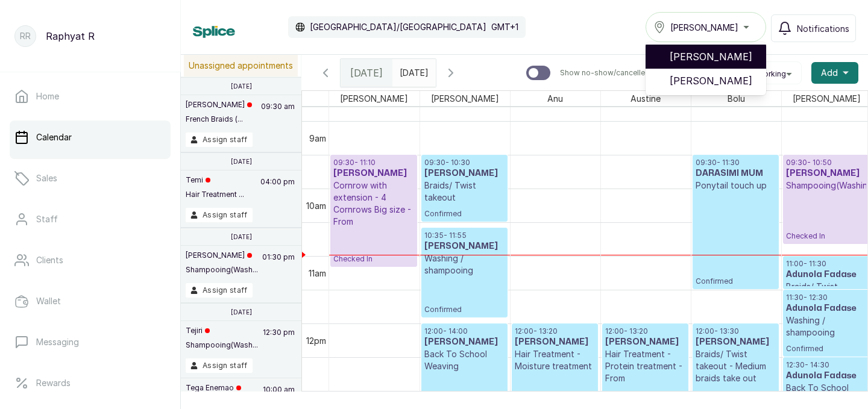 This screenshot has height=409, width=868. Describe the element at coordinates (49, 260) in the screenshot. I see `p: Clients` at that location.